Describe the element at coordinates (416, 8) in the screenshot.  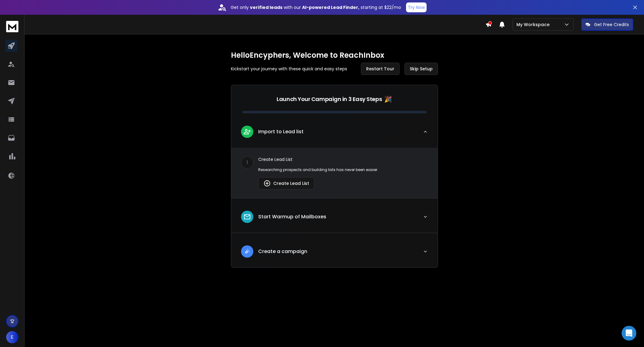
I see `button: Try Now` at that location.